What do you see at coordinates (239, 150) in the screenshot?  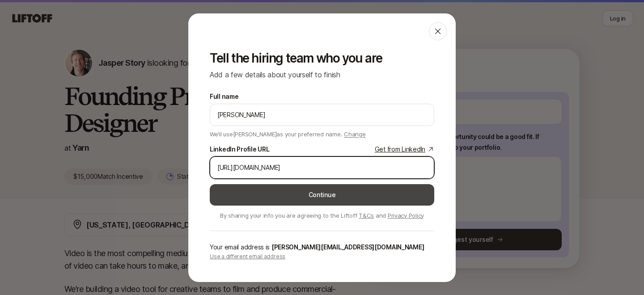 I see `div: LinkedIn Profile URL` at bounding box center [239, 150].